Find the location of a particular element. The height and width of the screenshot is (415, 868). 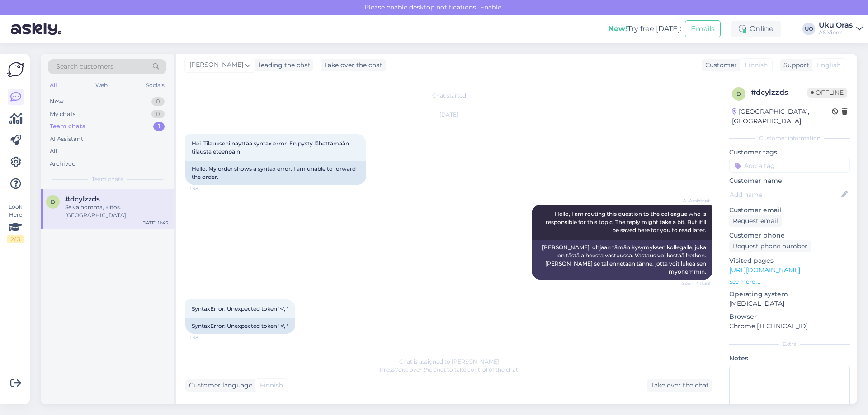

div: leading the chat is located at coordinates (283, 65).